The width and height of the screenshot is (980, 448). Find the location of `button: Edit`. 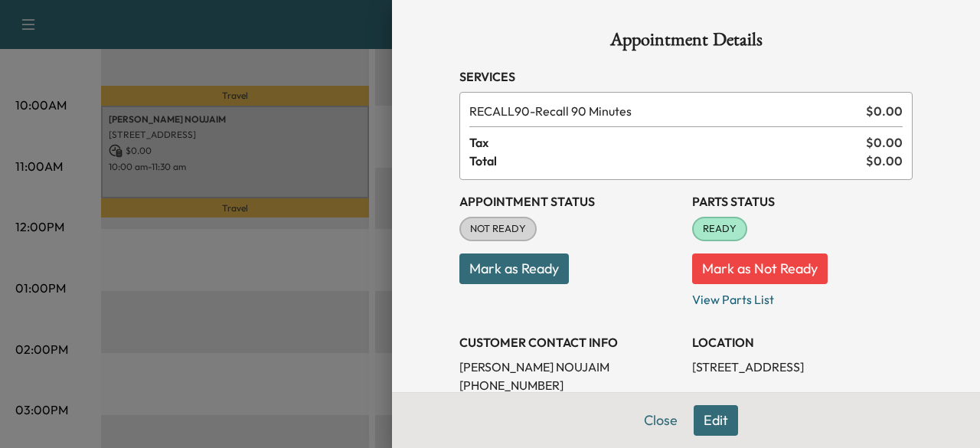

button: Edit is located at coordinates (716, 420).